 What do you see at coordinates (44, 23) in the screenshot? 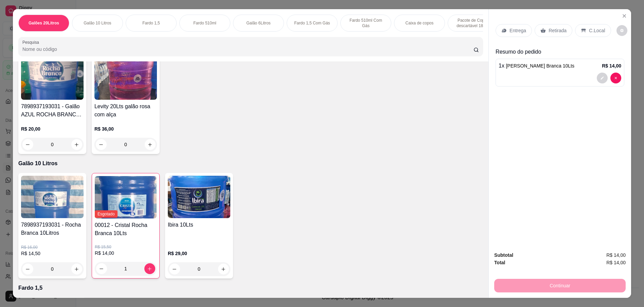
I see `p: Galões 20Litros` at bounding box center [44, 23].